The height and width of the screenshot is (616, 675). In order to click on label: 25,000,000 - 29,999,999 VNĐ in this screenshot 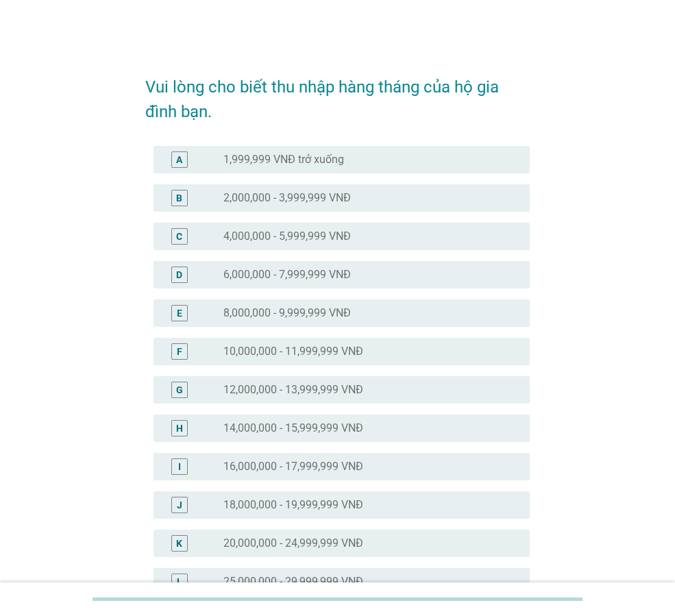, I will do `click(293, 582)`.